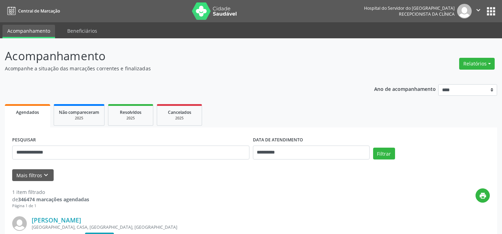  What do you see at coordinates (482, 195) in the screenshot?
I see `button: print` at bounding box center [482, 195].